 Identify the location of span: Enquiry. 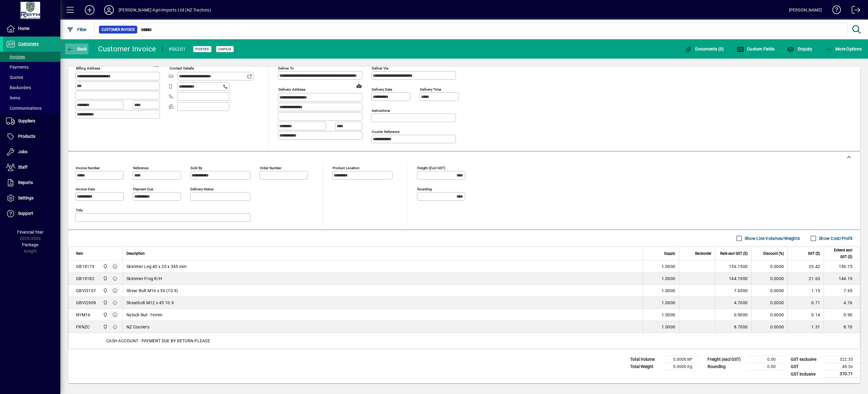
(799, 49).